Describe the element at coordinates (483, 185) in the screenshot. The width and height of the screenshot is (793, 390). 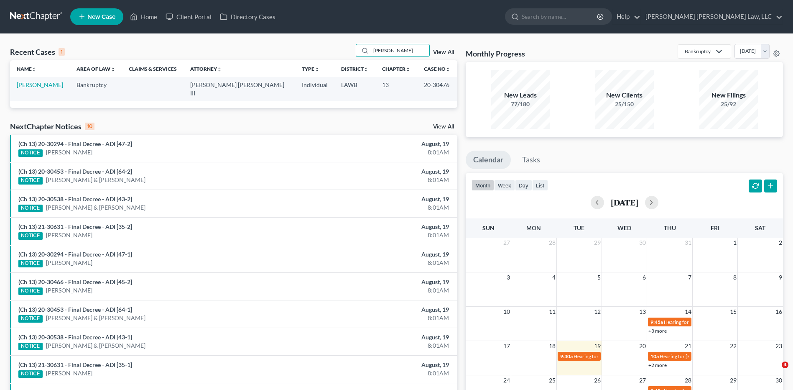
I see `button: month` at that location.